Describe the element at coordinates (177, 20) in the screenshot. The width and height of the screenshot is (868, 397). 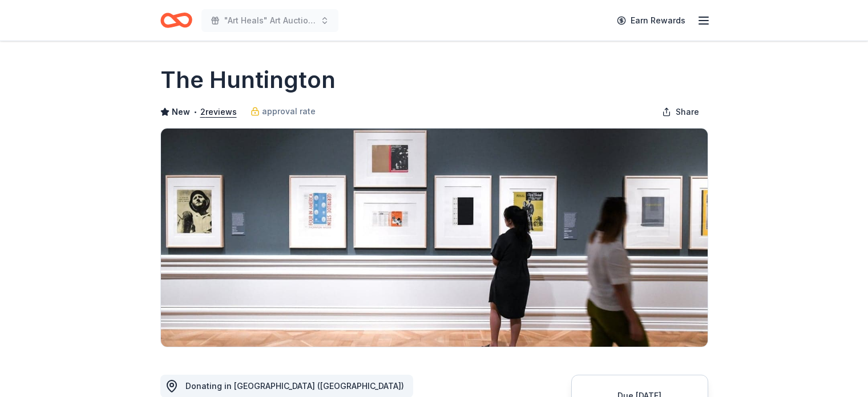
I see `a: Home` at that location.